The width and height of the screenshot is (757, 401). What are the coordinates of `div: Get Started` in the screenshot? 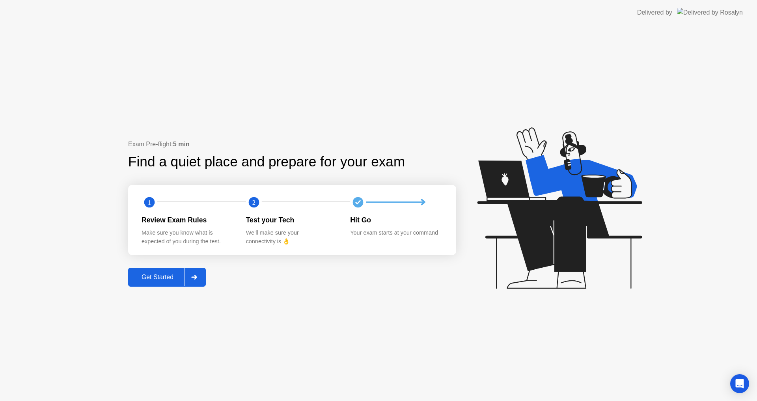 It's located at (157, 277).